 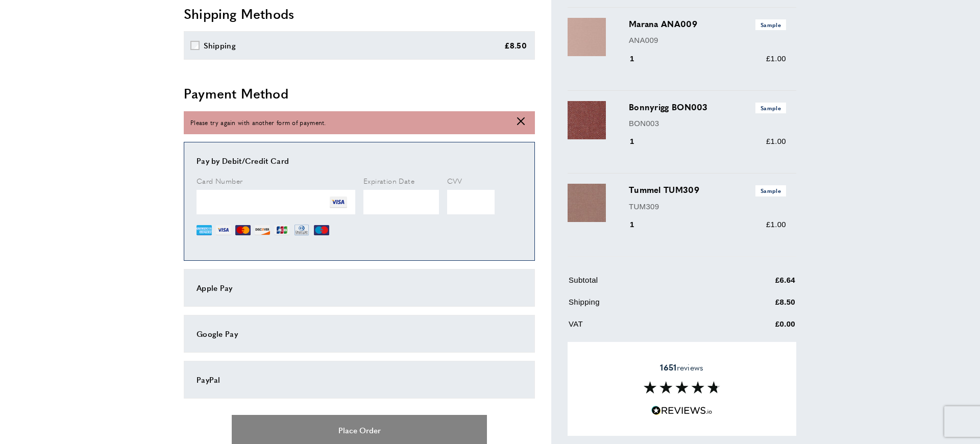 What do you see at coordinates (707, 190) in the screenshot?
I see `h3: Tummel TUM309` at bounding box center [707, 190].